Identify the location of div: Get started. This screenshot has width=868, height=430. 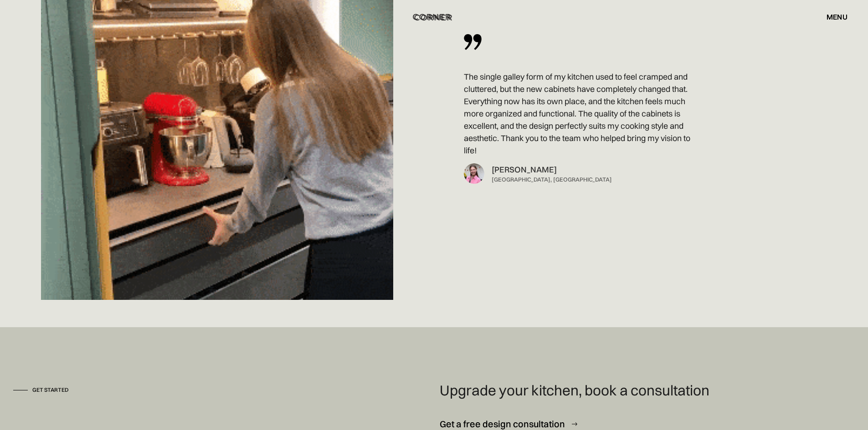
(51, 390).